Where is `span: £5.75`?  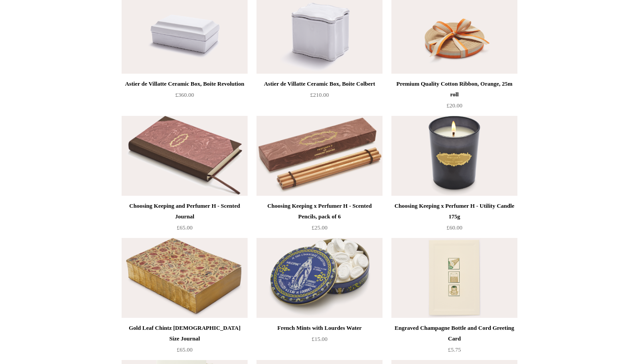 span: £5.75 is located at coordinates (454, 349).